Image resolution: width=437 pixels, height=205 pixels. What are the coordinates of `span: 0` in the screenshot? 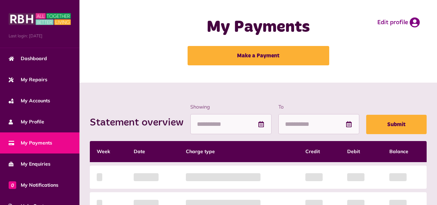 It's located at (12, 185).